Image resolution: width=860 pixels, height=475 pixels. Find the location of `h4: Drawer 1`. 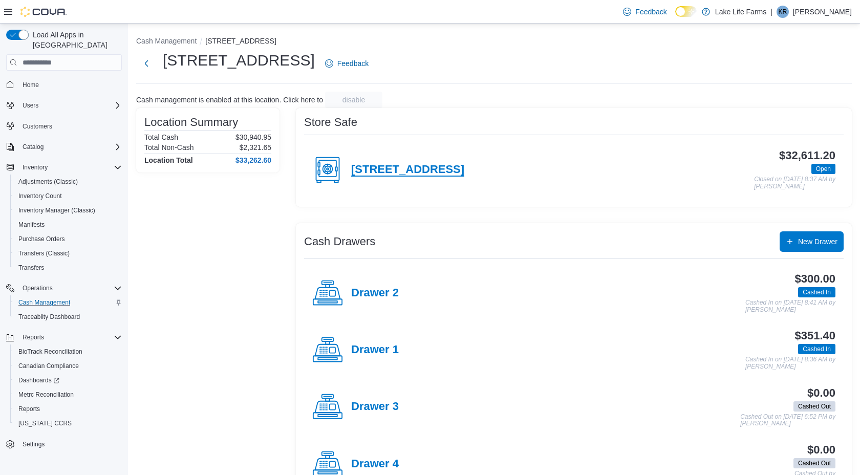

h4: Drawer 1 is located at coordinates (375, 350).